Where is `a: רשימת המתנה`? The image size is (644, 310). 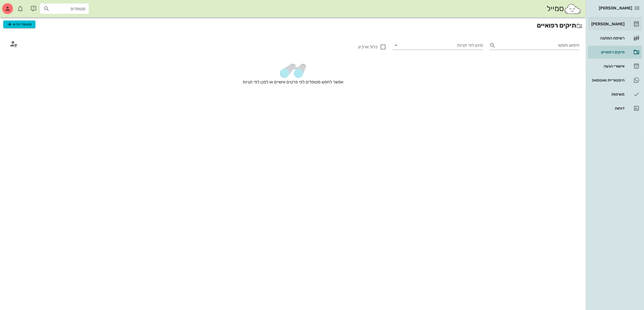
a: רשימת המתנה is located at coordinates (615, 38).